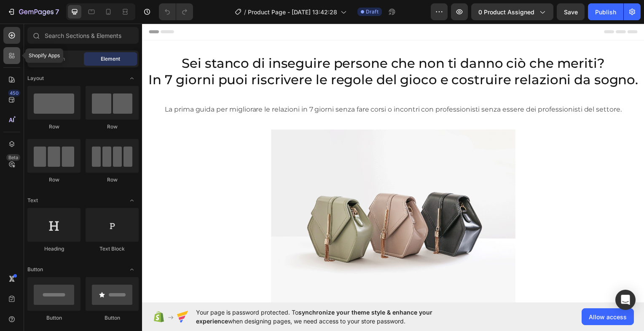 This screenshot has width=644, height=331. What do you see at coordinates (605, 12) in the screenshot?
I see `button: Publish` at bounding box center [605, 12].